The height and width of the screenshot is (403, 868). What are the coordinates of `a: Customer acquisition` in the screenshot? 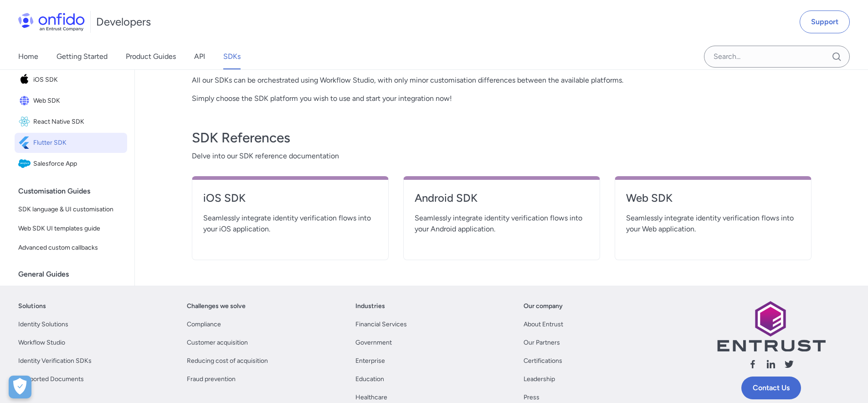 It's located at (217, 343).